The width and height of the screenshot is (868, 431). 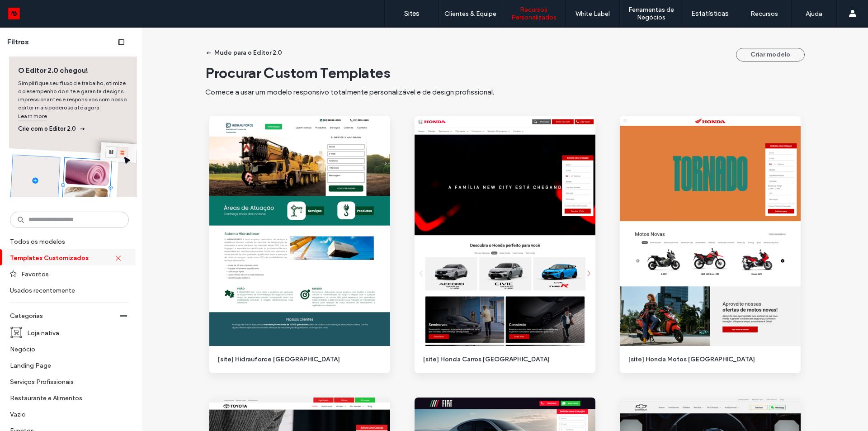 I want to click on button: Mude para o Editor 2.0, so click(x=244, y=53).